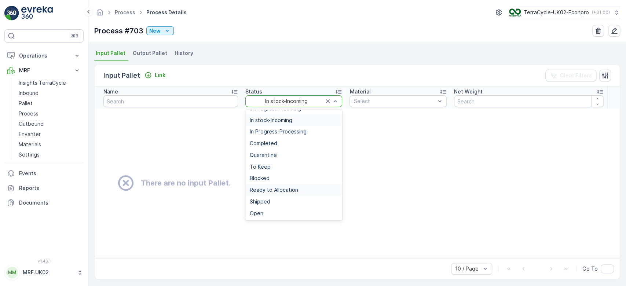  Describe the element at coordinates (50, 124) in the screenshot. I see `a: Outbound` at that location.